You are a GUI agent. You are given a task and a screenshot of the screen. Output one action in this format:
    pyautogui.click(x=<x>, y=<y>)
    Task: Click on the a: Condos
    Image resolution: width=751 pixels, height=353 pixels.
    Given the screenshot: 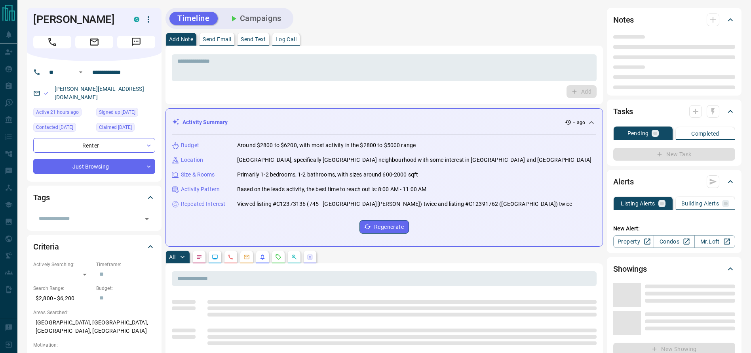 What is the action you would take?
    pyautogui.click(x=674, y=241)
    